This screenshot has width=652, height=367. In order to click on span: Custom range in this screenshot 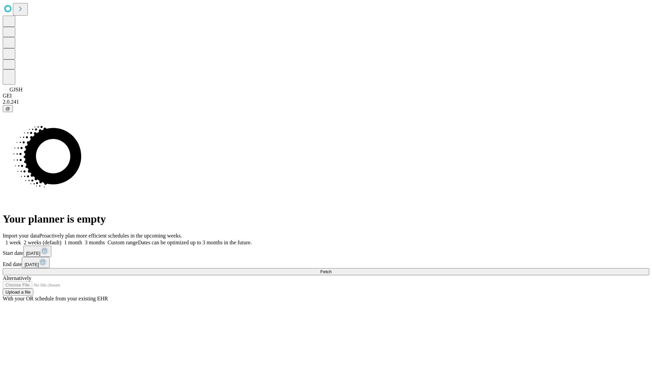, I will do `click(123, 242)`.